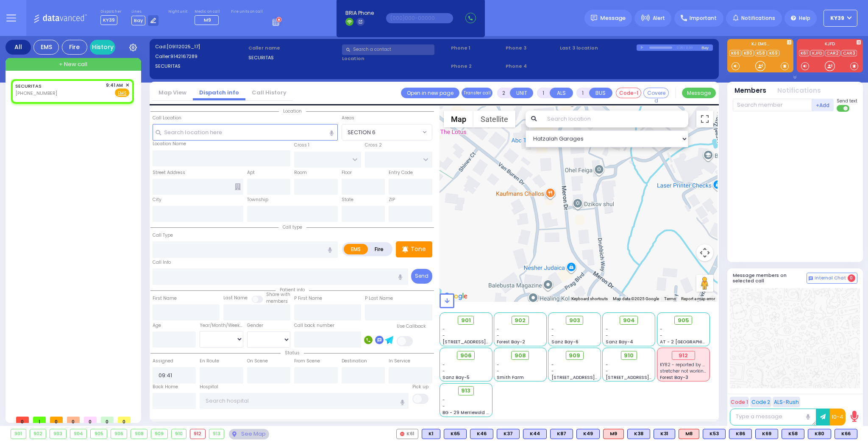 The width and height of the screenshot is (868, 442). I want to click on div: 912, so click(198, 434).